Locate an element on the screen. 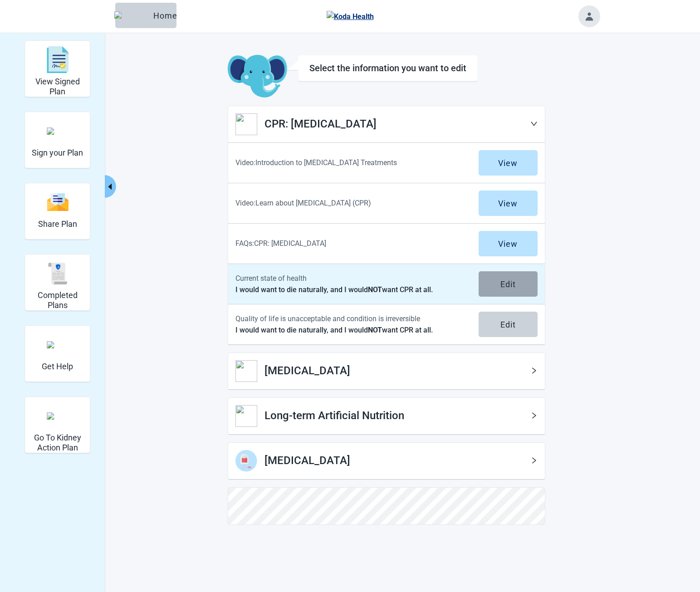  h2: Completed Plans is located at coordinates (58, 300).